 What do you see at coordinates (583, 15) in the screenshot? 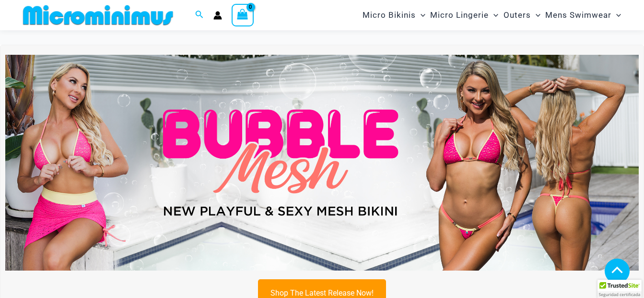
I see `a: Mens SwimwearMenu ToggleMenu Toggle` at bounding box center [583, 15].